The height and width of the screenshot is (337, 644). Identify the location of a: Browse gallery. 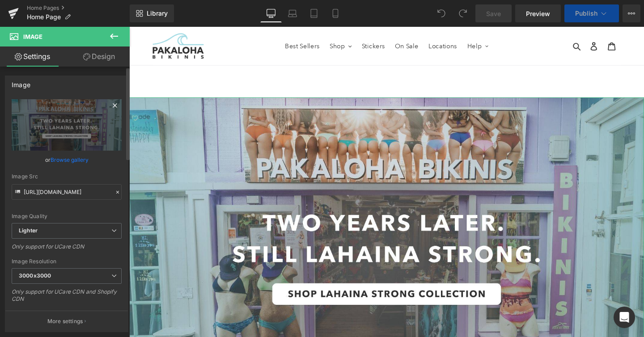
(70, 160).